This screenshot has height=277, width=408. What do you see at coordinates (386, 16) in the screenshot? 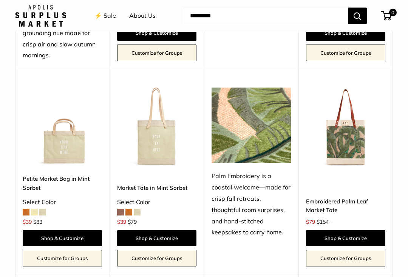
I see `a: 0` at bounding box center [386, 16].